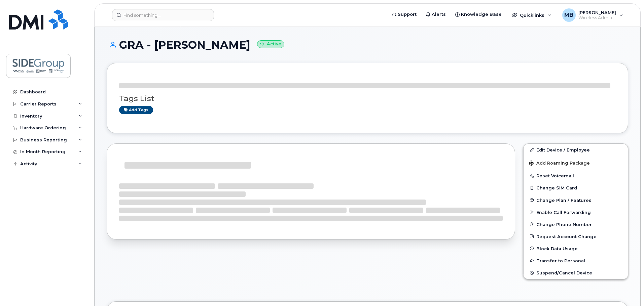 This screenshot has height=306, width=644. What do you see at coordinates (559, 164) in the screenshot?
I see `span: Add Roaming Package` at bounding box center [559, 164].